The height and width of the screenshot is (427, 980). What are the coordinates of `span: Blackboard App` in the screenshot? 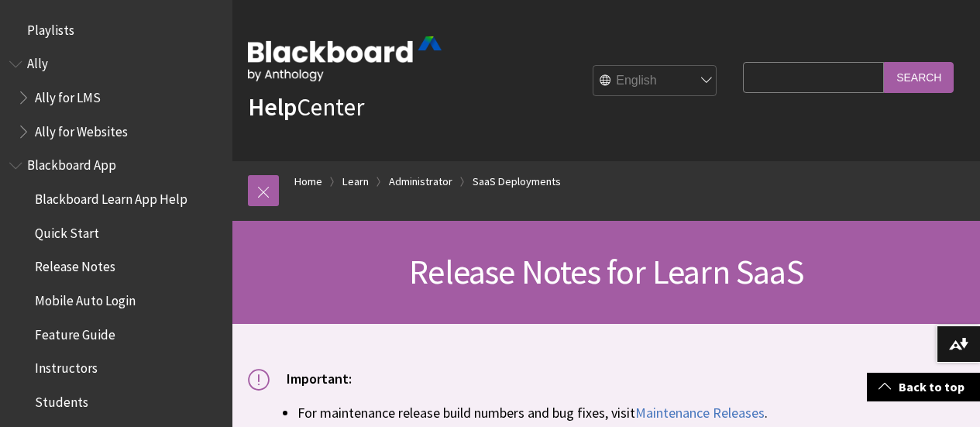 It's located at (72, 163).